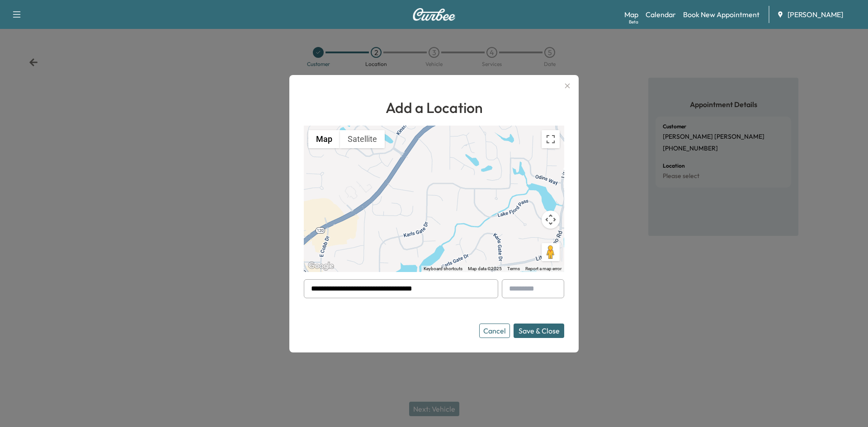 This screenshot has height=427, width=868. Describe the element at coordinates (324, 139) in the screenshot. I see `button: Show street map` at that location.